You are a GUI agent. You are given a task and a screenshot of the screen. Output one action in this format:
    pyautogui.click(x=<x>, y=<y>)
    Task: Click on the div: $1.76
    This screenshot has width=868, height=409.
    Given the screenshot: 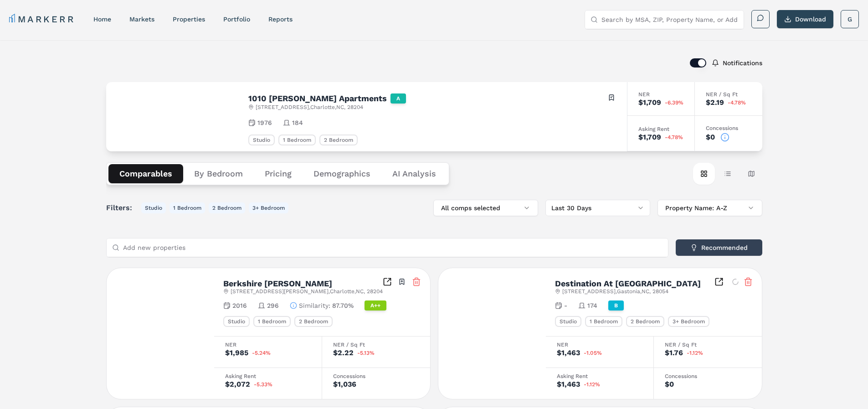 What is the action you would take?
    pyautogui.click(x=674, y=353)
    